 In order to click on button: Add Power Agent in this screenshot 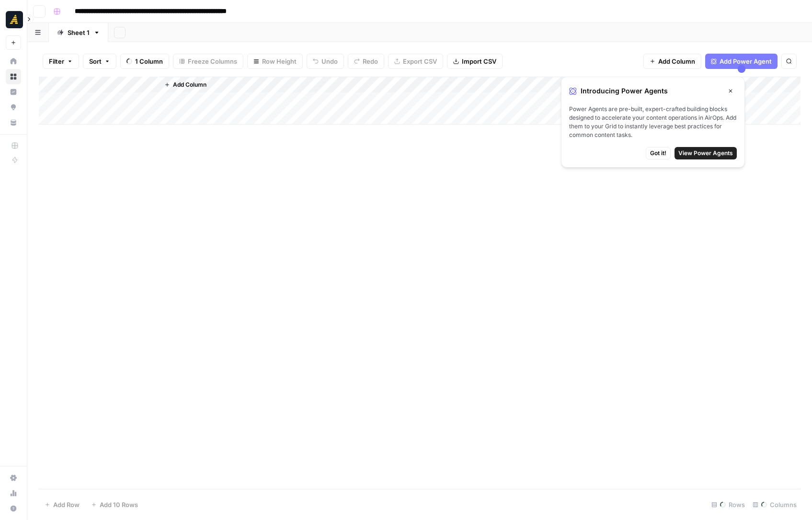, I will do `click(741, 62)`.